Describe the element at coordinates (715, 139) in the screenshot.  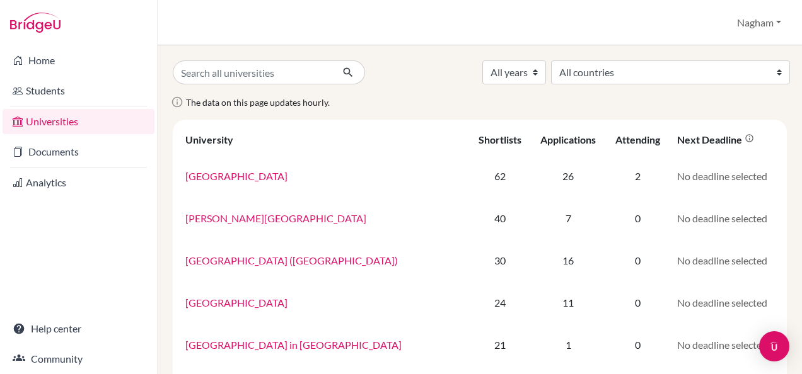
I see `div: Next deadline` at that location.